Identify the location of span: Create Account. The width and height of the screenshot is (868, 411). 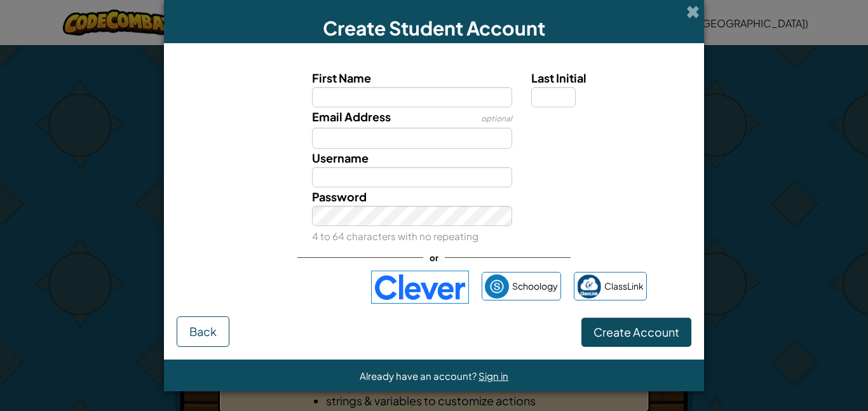
(636, 331).